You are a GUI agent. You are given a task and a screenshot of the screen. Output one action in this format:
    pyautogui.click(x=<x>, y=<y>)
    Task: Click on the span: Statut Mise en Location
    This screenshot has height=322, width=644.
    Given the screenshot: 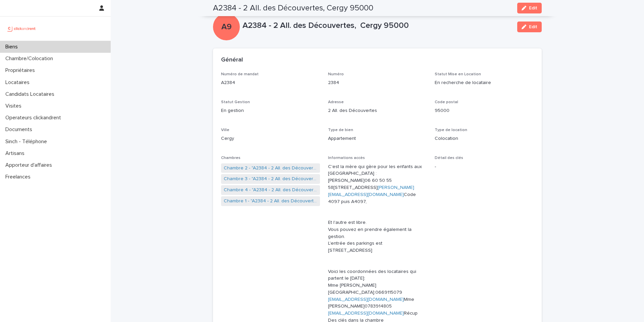 What is the action you would take?
    pyautogui.click(x=458, y=74)
    